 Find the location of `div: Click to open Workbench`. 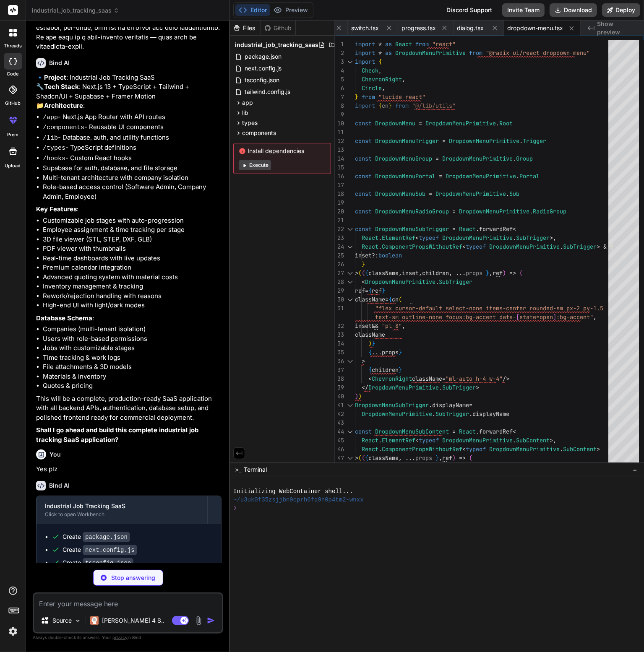

div: Click to open Workbench is located at coordinates (122, 515).